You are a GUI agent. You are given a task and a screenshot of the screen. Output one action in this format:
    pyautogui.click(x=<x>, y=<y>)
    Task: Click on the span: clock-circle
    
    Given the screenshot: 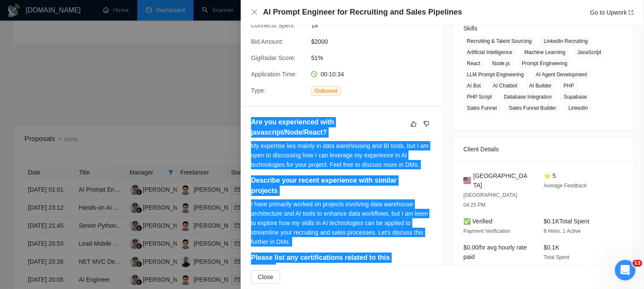 What is the action you would take?
    pyautogui.click(x=314, y=74)
    